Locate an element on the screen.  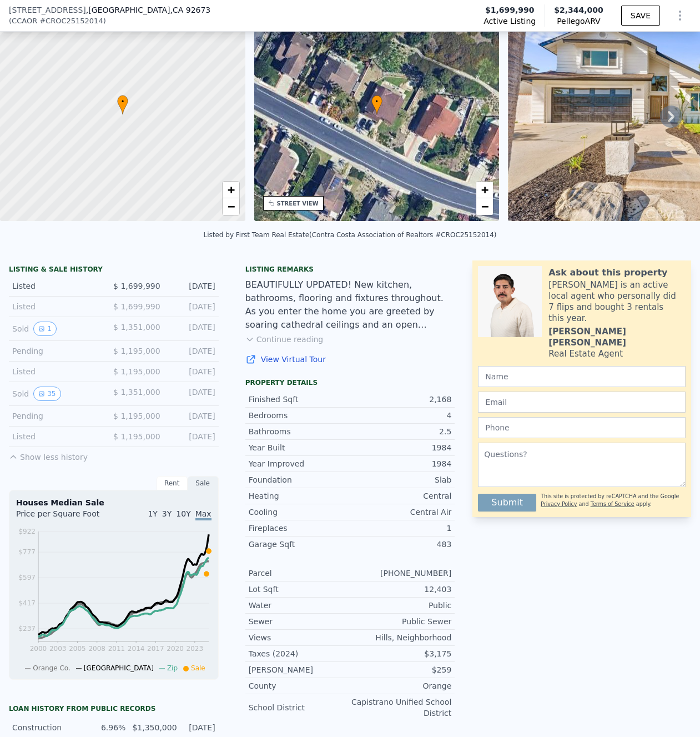
tspan: 2003 is located at coordinates (57, 649).